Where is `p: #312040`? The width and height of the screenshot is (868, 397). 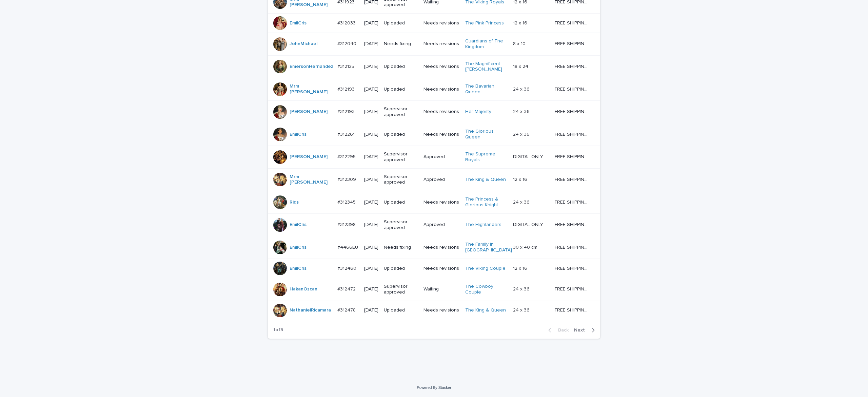
p: #312040 is located at coordinates (347, 43).